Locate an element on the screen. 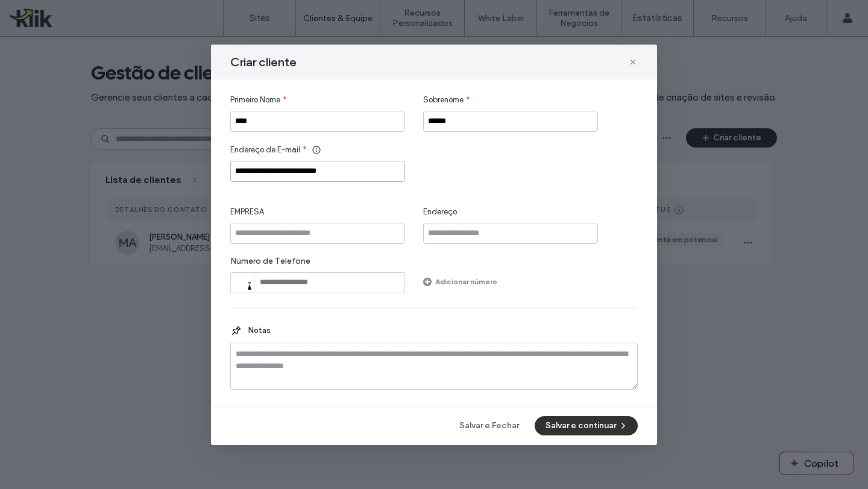  span: Sobrenome is located at coordinates (443, 100).